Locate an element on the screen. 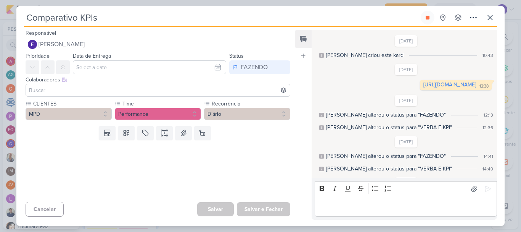 Image resolution: width=521 pixels, height=232 pixels. div: 12:36 is located at coordinates (488, 127).